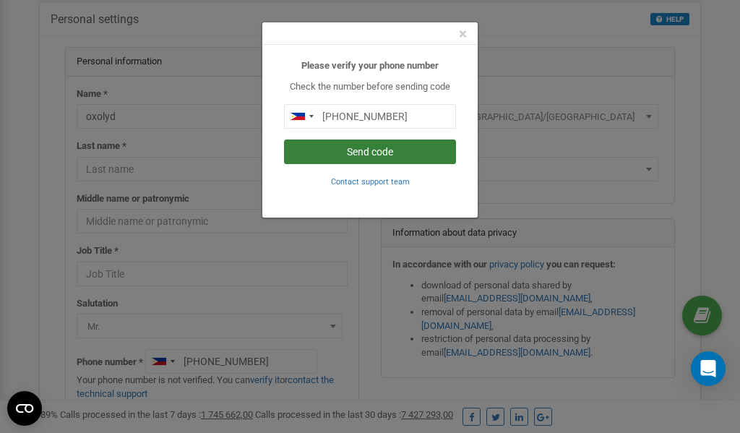 This screenshot has width=740, height=433. What do you see at coordinates (462, 34) in the screenshot?
I see `button: Close` at bounding box center [462, 34].